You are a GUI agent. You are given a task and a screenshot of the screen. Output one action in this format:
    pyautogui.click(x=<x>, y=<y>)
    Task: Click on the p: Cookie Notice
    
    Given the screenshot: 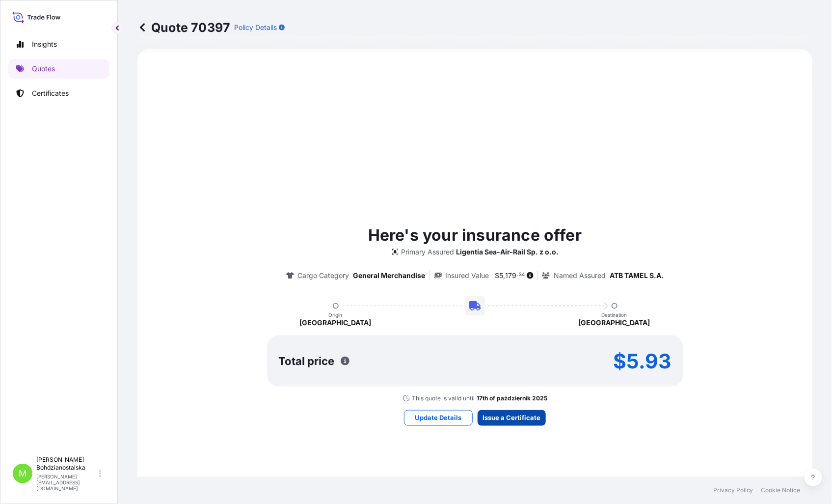 What is the action you would take?
    pyautogui.click(x=781, y=490)
    